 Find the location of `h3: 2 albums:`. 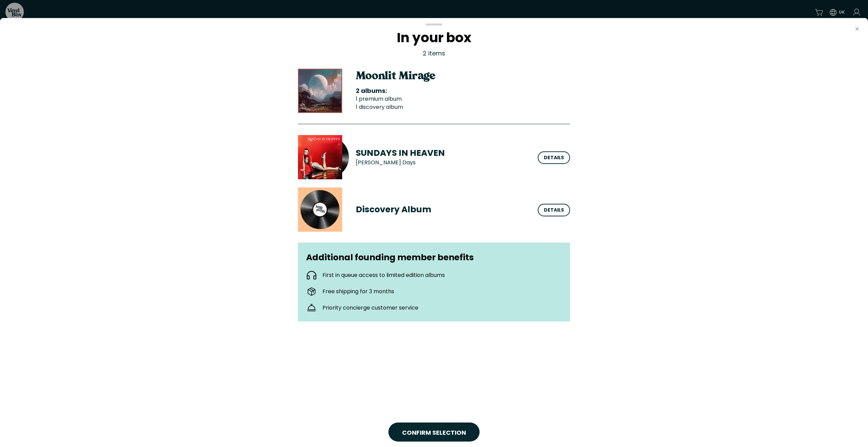

h3: 2 albums: is located at coordinates (463, 91).